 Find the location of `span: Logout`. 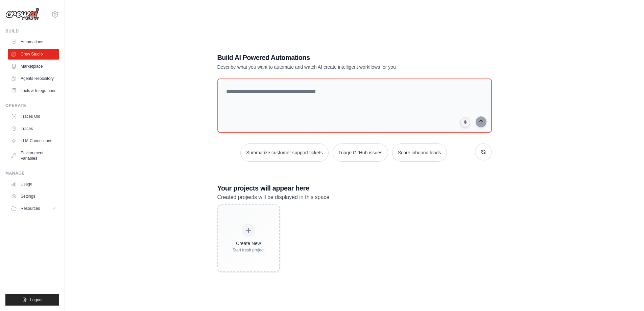

span: Logout is located at coordinates (36, 300).